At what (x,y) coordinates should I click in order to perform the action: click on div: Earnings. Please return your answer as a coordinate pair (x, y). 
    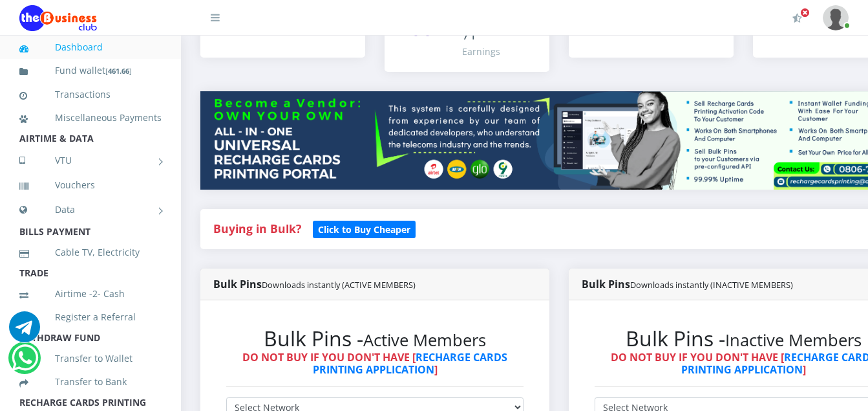
    Looking at the image, I should click on (499, 51).